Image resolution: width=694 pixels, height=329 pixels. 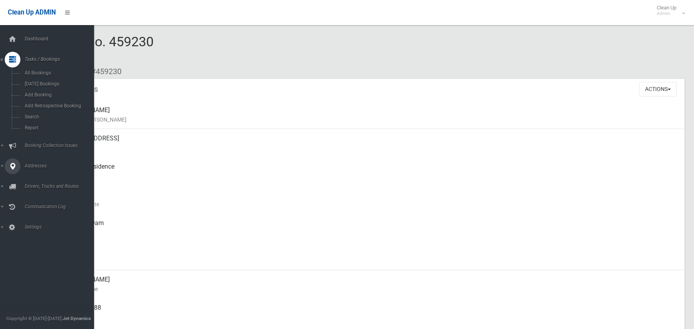 I want to click on small: Mobile, so click(x=370, y=317).